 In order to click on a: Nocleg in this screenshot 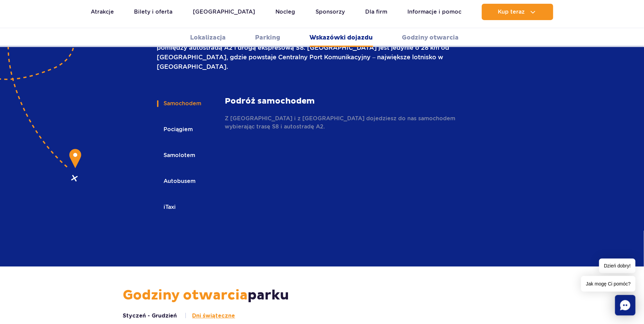, I will do `click(285, 12)`.